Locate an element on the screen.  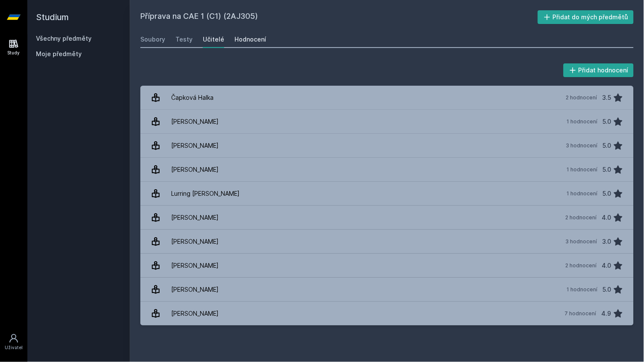
div: 3.0 is located at coordinates (607, 242).